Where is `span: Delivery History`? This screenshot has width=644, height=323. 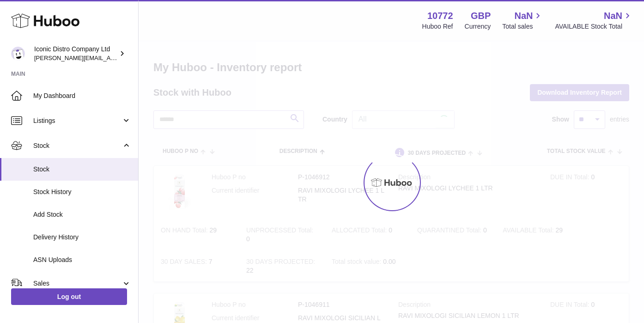 span: Delivery History is located at coordinates (82, 237).